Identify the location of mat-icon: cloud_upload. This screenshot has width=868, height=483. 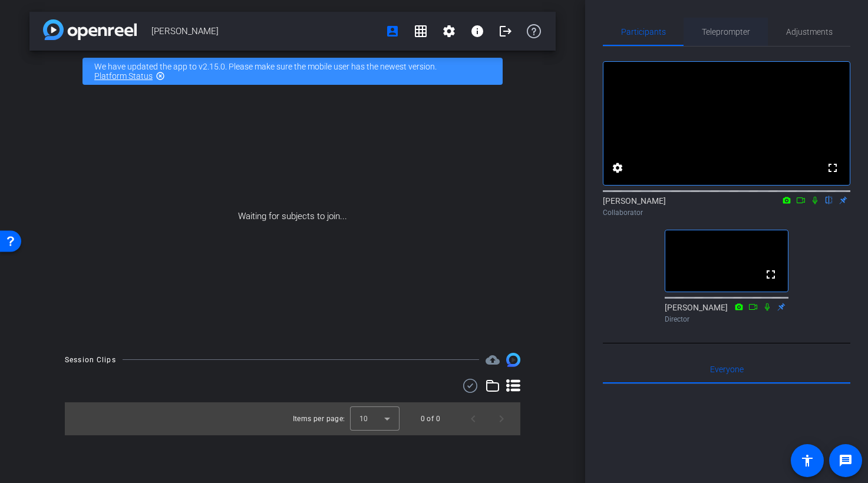
(493, 360).